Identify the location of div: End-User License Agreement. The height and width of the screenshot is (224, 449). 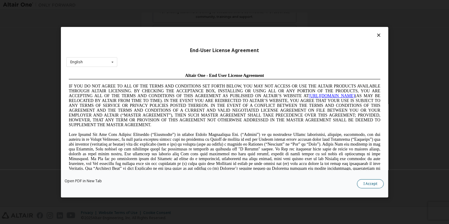
(224, 50).